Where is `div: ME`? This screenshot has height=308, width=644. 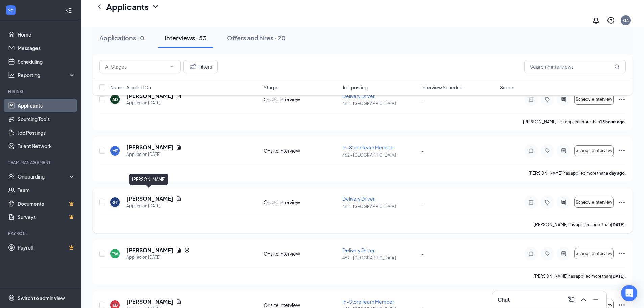
div: ME is located at coordinates (115, 151).